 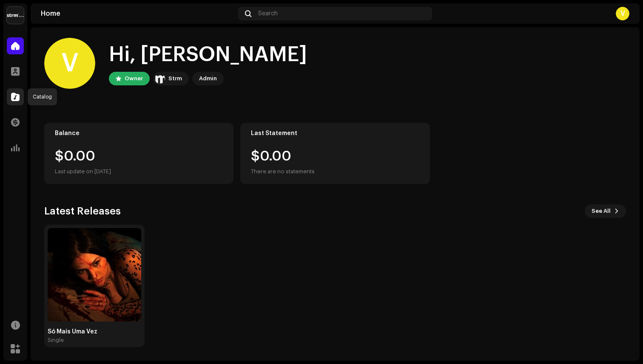 I want to click on span: See All, so click(x=601, y=211).